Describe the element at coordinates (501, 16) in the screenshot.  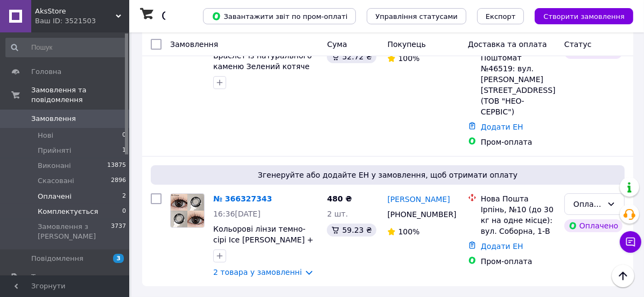
I see `span: Експорт` at that location.